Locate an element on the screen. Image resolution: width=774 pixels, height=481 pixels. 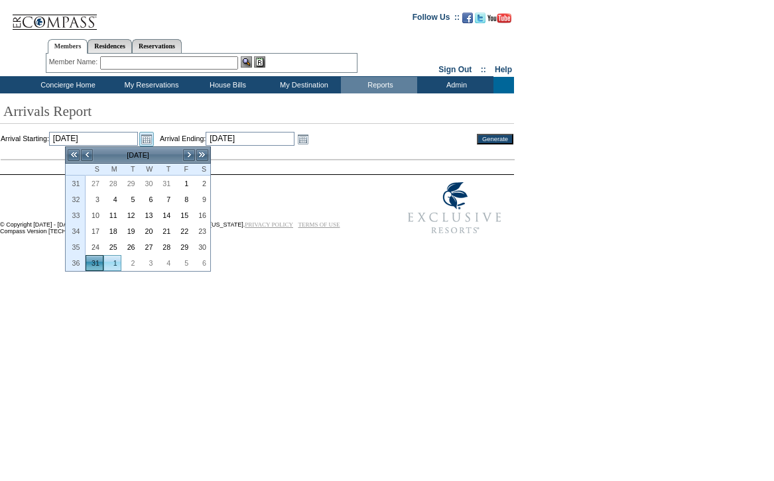
th: Friday is located at coordinates (183, 170).